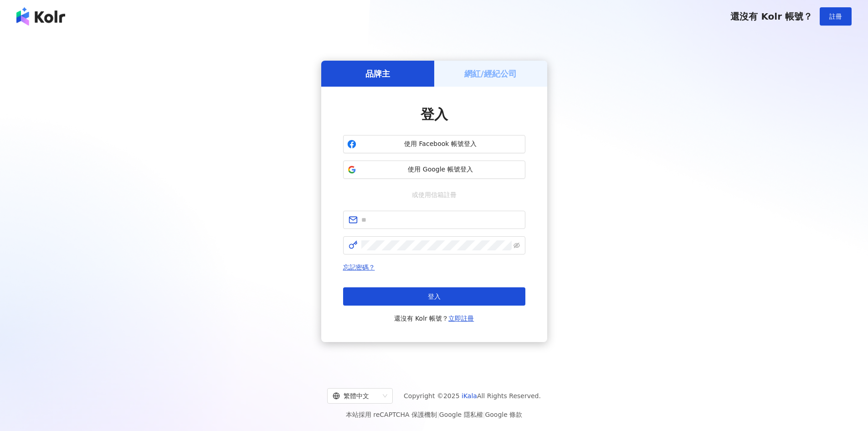 The width and height of the screenshot is (868, 431). Describe the element at coordinates (503, 415) in the screenshot. I see `a: Google 條款` at that location.